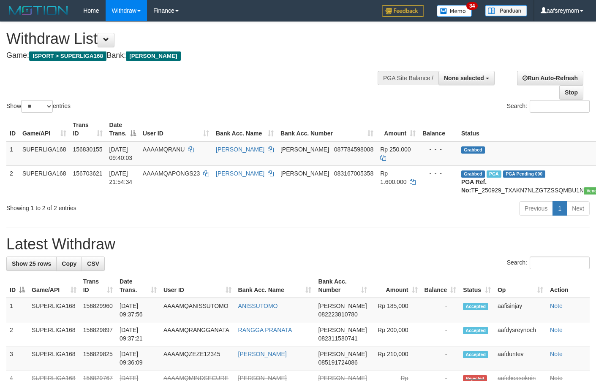 This screenshot has height=381, width=596. I want to click on a: Show 25 rows, so click(31, 264).